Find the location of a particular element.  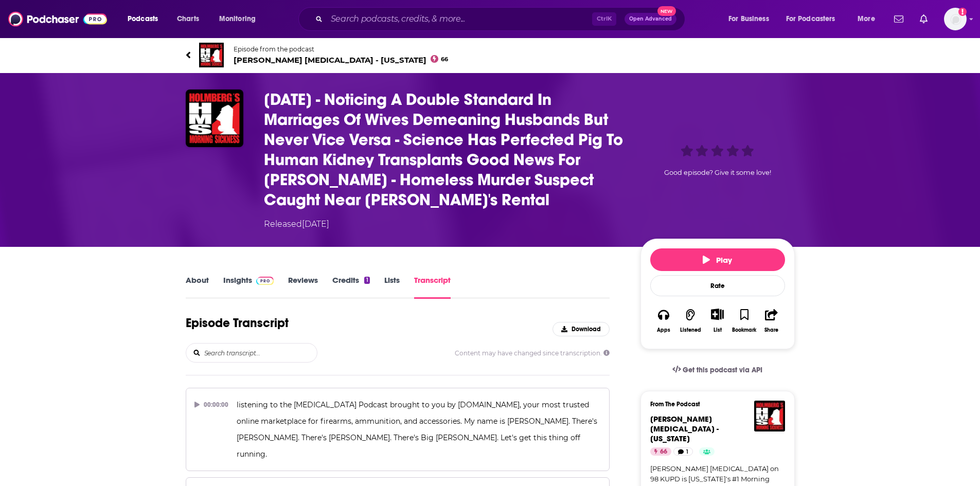

button: Show profile menu is located at coordinates (955, 19).